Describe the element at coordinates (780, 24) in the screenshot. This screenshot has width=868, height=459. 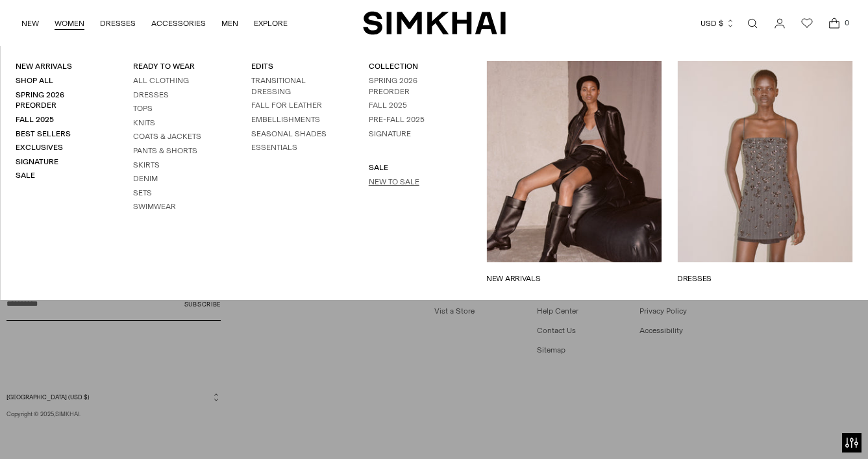
I see `a: Go to the account page` at that location.